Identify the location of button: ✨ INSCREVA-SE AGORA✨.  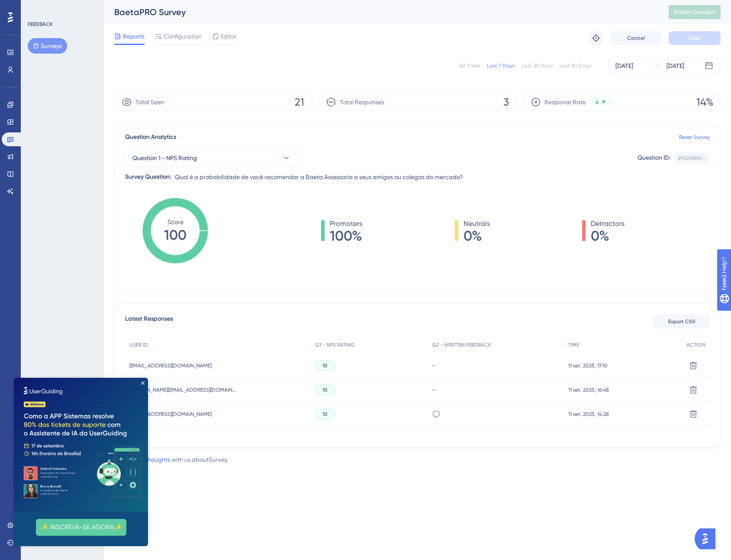
(67, 149).